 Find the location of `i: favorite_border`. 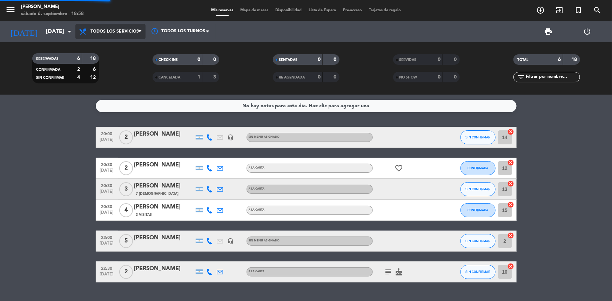

i: favorite_border is located at coordinates (399, 168).